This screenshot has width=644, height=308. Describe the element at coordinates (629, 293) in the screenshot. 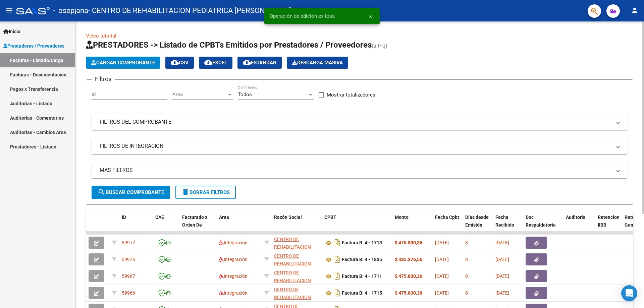

I see `div: Open Intercom Messenger` at that location.